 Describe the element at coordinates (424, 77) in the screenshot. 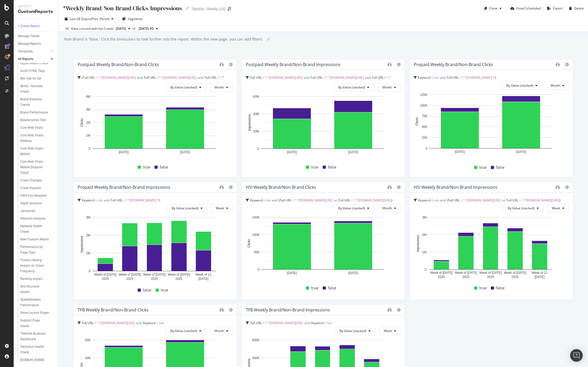

I see `span: Keyword` at that location.